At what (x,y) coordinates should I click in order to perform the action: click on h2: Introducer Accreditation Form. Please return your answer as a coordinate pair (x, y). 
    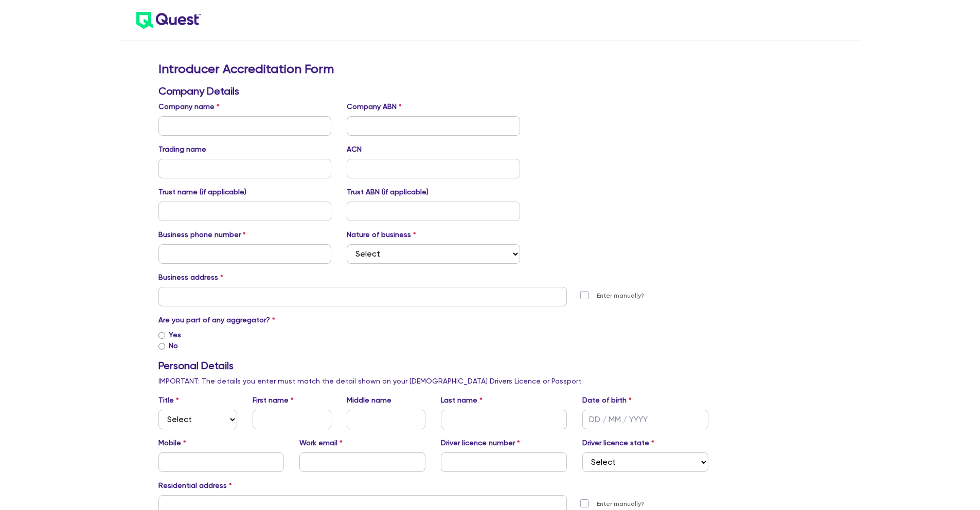
    Looking at the image, I should click on (434, 69).